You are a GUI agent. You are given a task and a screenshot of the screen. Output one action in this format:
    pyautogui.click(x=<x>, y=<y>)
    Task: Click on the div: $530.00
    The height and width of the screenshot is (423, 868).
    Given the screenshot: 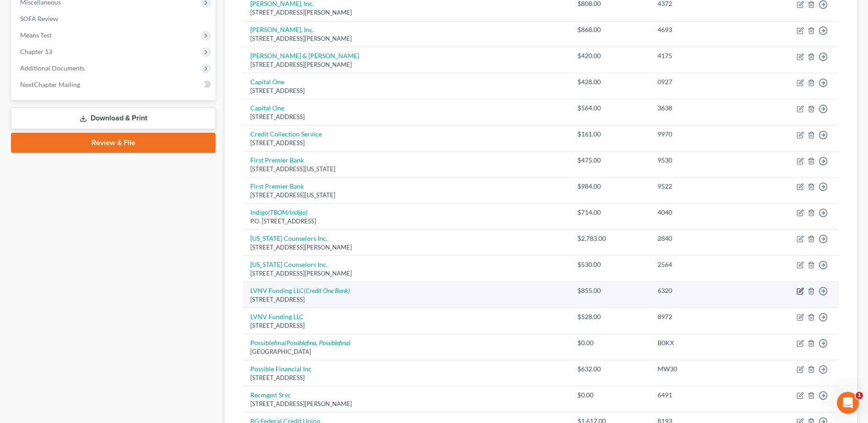 What is the action you would take?
    pyautogui.click(x=610, y=265)
    